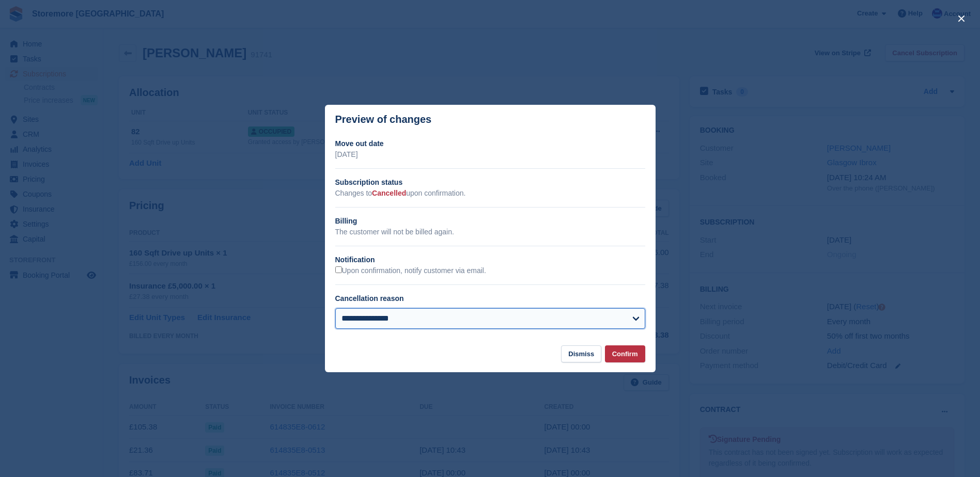 Image resolution: width=980 pixels, height=477 pixels. Describe the element at coordinates (490, 232) in the screenshot. I see `p: The customer will not be billed again.` at that location.